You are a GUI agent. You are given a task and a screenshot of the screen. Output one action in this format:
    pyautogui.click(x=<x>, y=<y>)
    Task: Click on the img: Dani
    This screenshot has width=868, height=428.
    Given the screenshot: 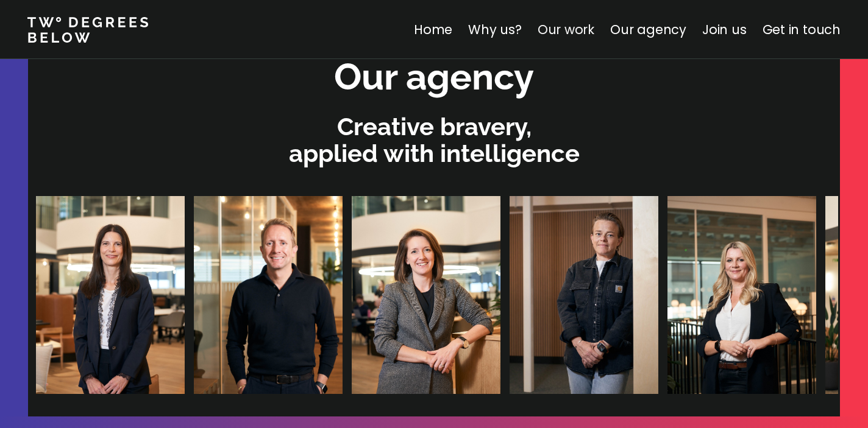 What is the action you would take?
    pyautogui.click(x=582, y=295)
    